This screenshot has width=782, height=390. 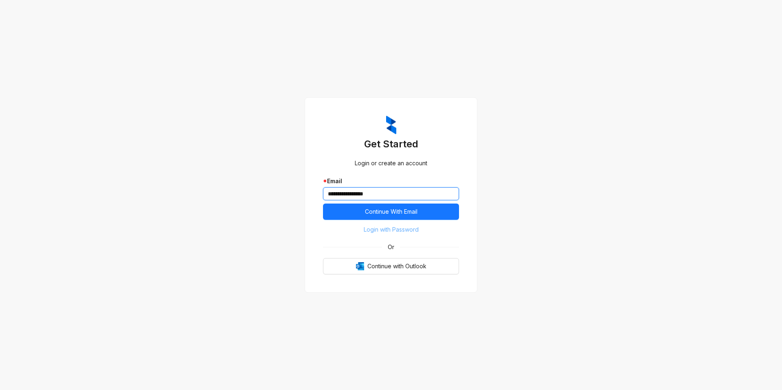 I want to click on span: Continue With Email, so click(x=391, y=212).